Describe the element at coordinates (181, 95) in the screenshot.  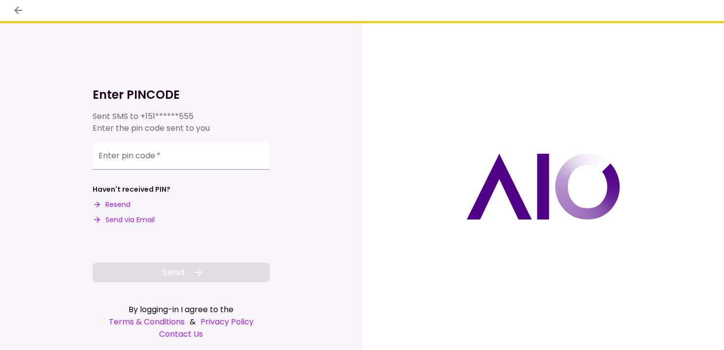
I see `h1: Enter PINCODE` at that location.